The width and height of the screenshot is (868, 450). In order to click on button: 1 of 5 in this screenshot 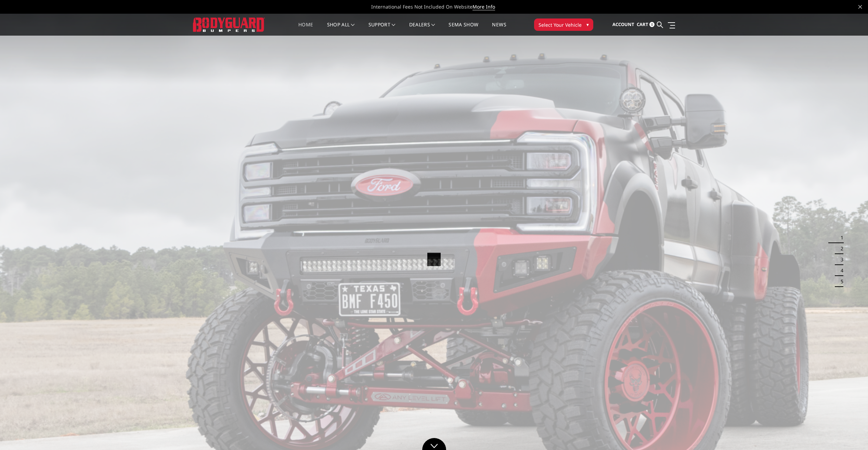, I will do `click(840, 238)`.